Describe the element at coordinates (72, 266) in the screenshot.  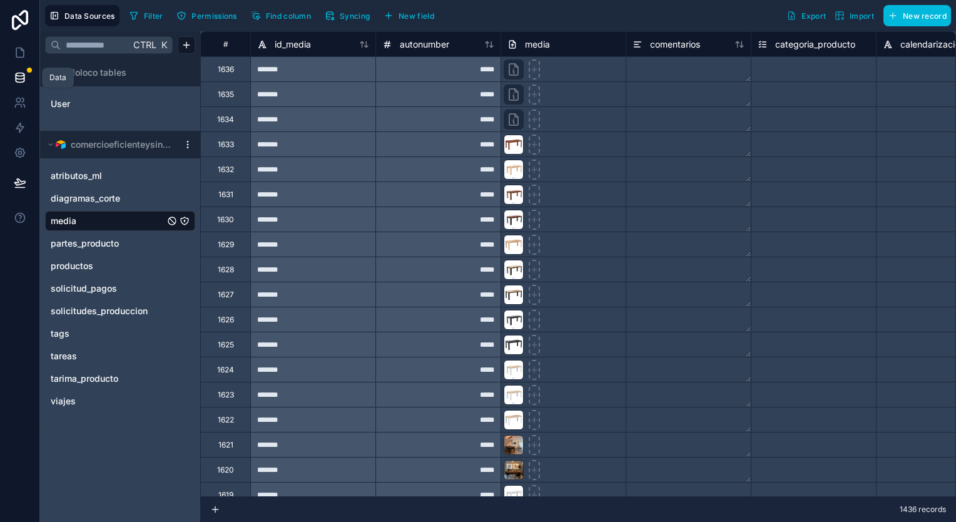
I see `span: productos` at that location.